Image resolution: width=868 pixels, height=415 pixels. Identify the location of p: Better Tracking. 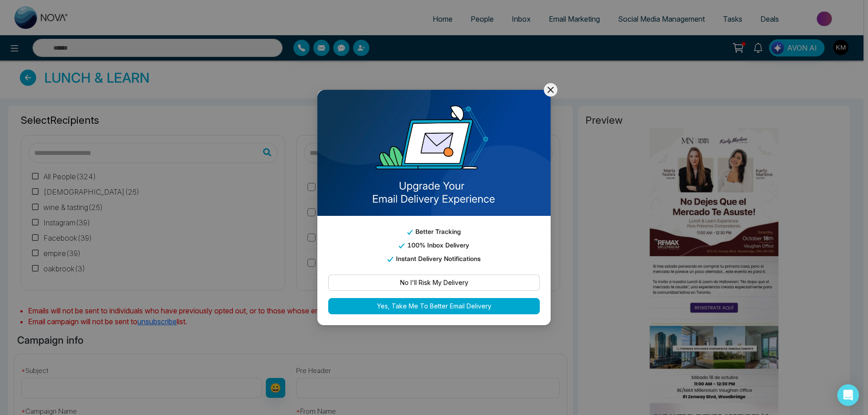
(434, 232).